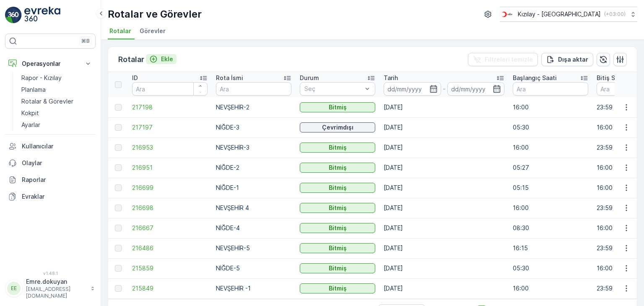 The height and width of the screenshot is (306, 644). What do you see at coordinates (57, 163) in the screenshot?
I see `p: Olaylar` at bounding box center [57, 163].